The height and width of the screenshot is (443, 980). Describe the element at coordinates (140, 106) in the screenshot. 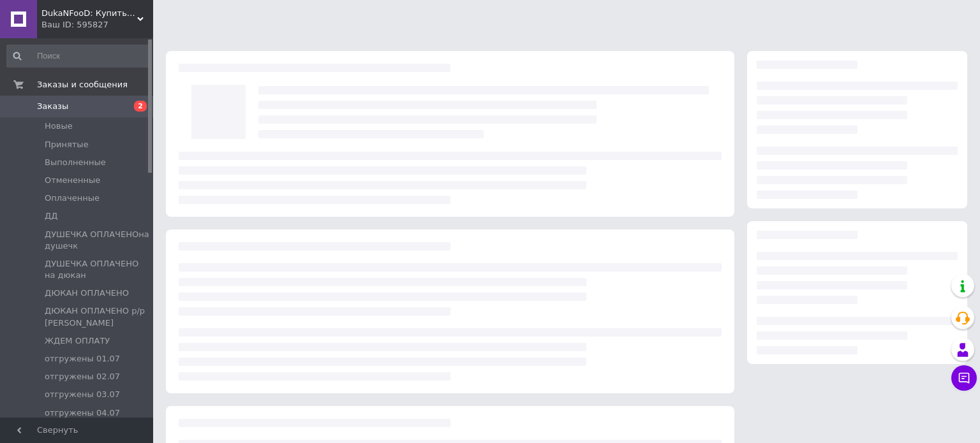

I see `span: 2` at that location.